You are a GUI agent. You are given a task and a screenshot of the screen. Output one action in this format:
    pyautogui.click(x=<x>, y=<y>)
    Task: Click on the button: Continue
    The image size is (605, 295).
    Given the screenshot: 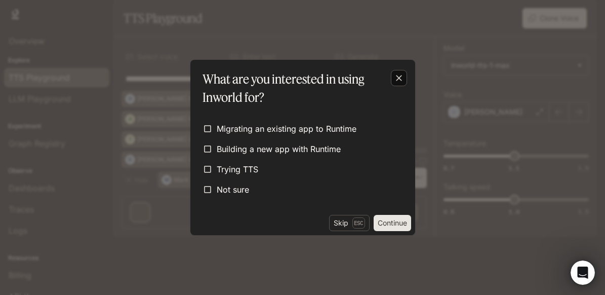 What is the action you would take?
    pyautogui.click(x=392, y=223)
    